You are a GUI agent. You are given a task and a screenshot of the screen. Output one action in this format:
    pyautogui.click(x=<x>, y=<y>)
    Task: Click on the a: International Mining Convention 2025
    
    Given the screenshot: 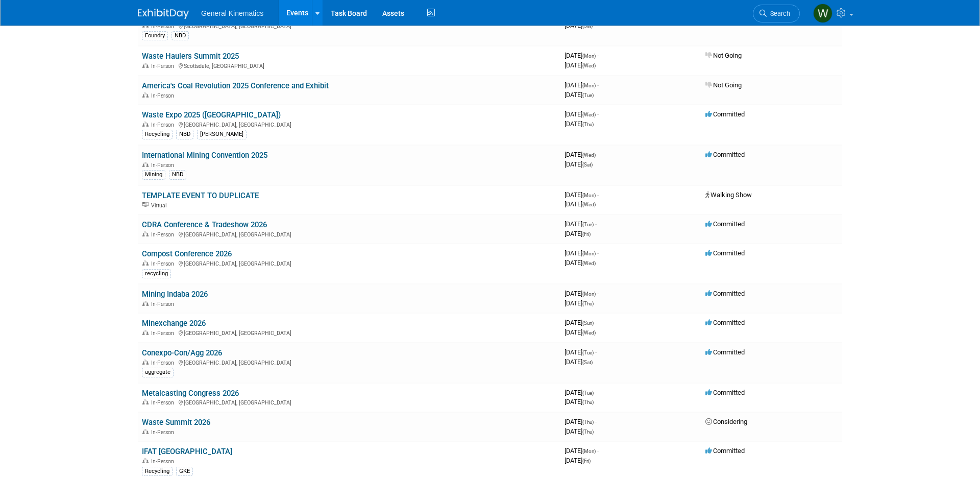 What is the action you would take?
    pyautogui.click(x=205, y=155)
    